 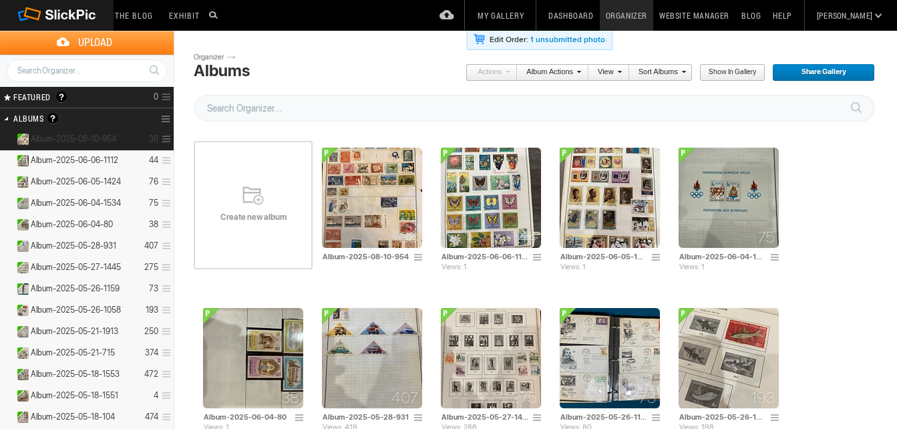 I want to click on span: Create new album, so click(x=253, y=217).